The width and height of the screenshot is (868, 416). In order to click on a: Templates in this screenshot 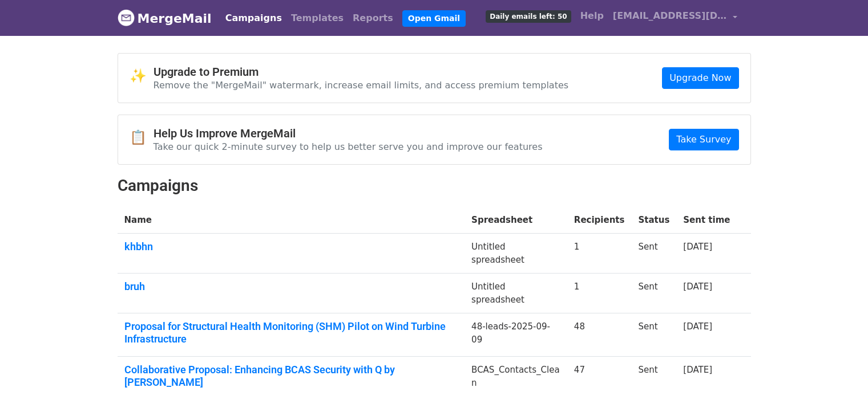, I will do `click(317, 18)`.